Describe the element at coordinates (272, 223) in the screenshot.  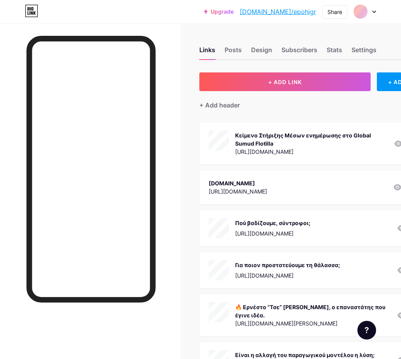
I see `div: Πού βαδίζουμε, σύντροφοι;` at that location.